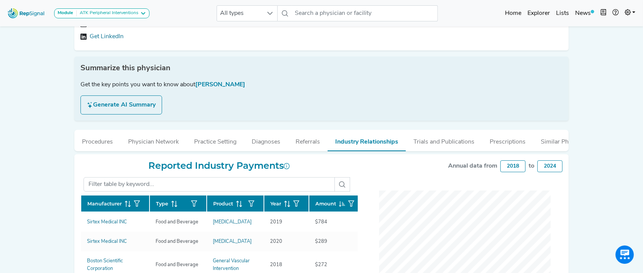 Image resolution: width=643 pixels, height=273 pixels. Describe the element at coordinates (97, 140) in the screenshot. I see `button: Procedures` at that location.